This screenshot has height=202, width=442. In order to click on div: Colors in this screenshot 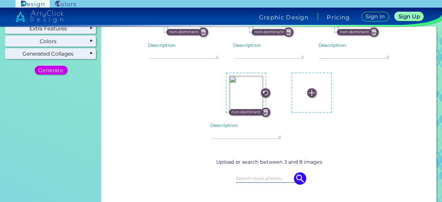, I will do `click(51, 41)`.